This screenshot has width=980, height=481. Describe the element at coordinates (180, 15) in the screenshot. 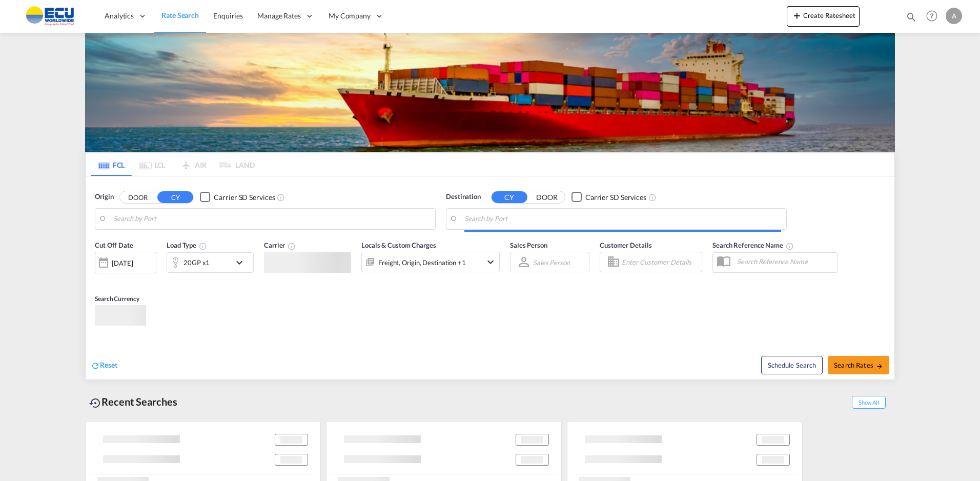

I see `span: Rate Search` at that location.